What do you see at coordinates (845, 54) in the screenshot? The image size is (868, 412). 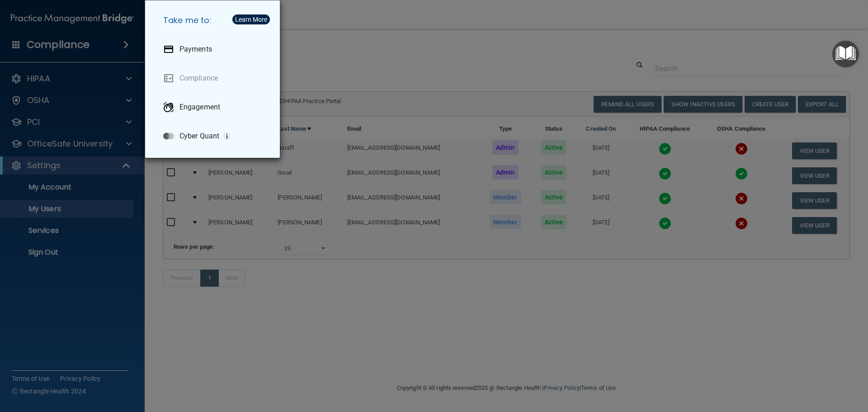 I see `button: Open Resource Center` at bounding box center [845, 54].